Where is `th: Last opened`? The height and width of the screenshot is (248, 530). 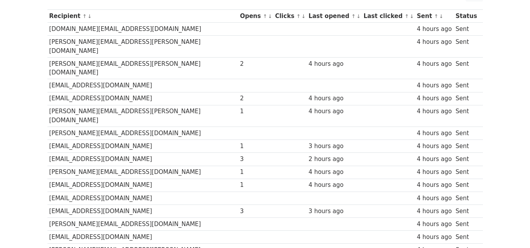 th: Last opened is located at coordinates (334, 16).